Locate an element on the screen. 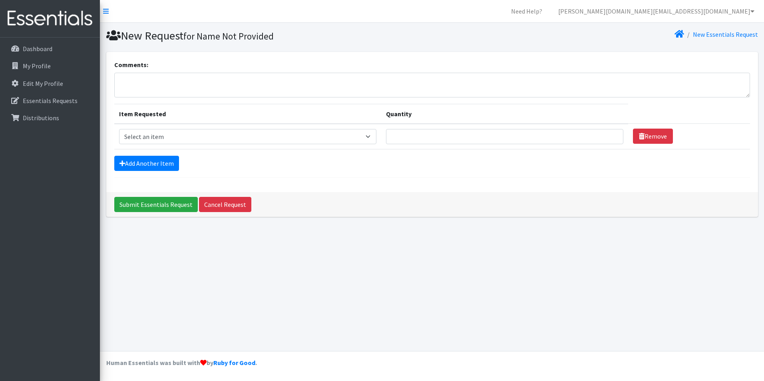 This screenshot has width=764, height=381. p: Distributions is located at coordinates (41, 118).